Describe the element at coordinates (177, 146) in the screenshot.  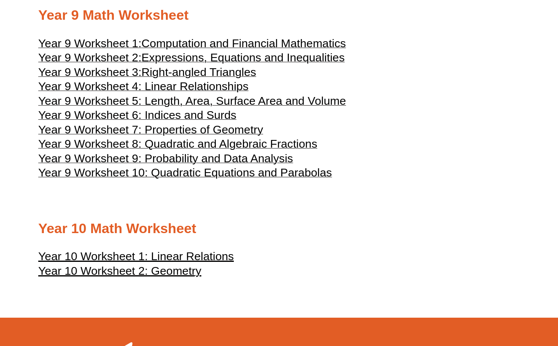
I see `a: Year 9 Worksheet 8: Quadratic and Algebraic Fractions` at that location.